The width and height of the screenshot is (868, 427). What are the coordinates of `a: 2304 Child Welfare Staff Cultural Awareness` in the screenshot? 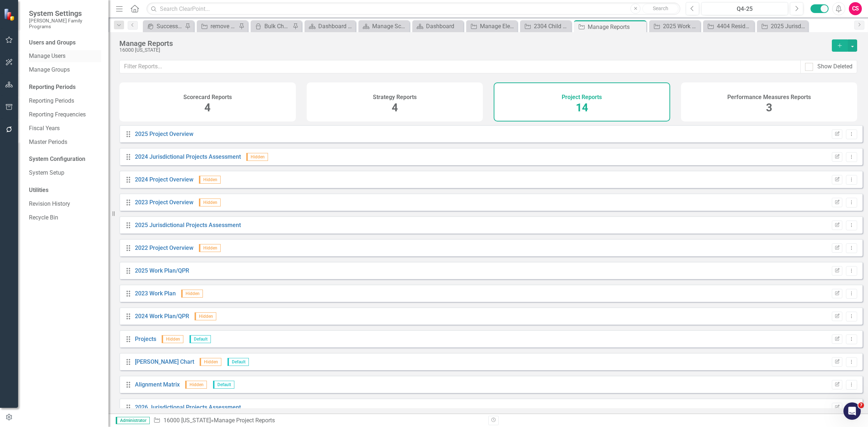 It's located at (545, 26).